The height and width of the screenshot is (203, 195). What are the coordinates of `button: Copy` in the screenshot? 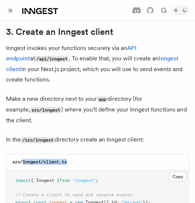 It's located at (177, 177).